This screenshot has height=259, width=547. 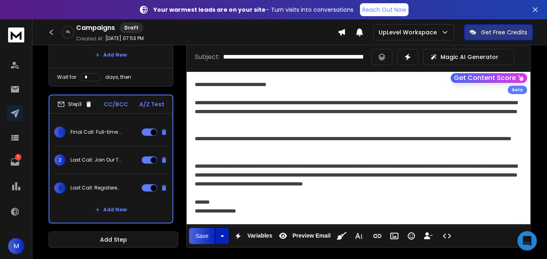 What do you see at coordinates (16, 246) in the screenshot?
I see `button: M` at bounding box center [16, 246].